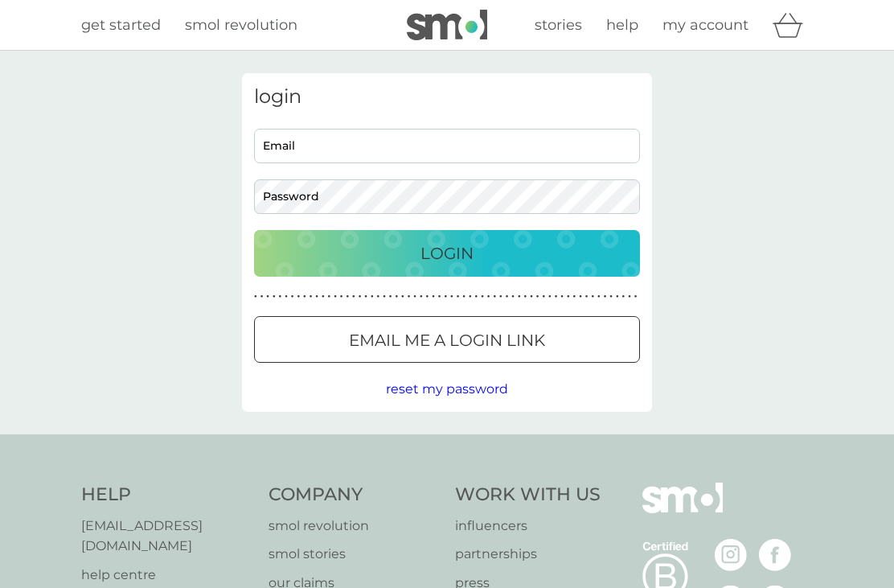  What do you see at coordinates (167, 495) in the screenshot?
I see `h4: Help` at bounding box center [167, 495].